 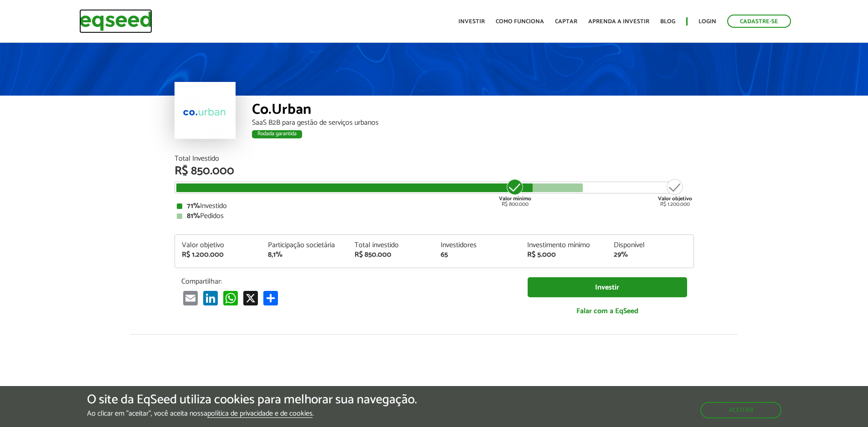 What do you see at coordinates (230, 298) in the screenshot?
I see `a: WhatsApp` at bounding box center [230, 298].